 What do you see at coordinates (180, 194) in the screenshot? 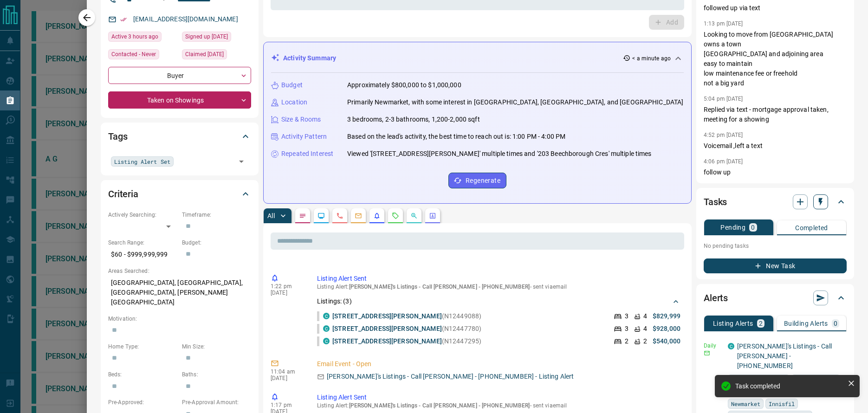
I see `div: Criteria` at bounding box center [180, 194].